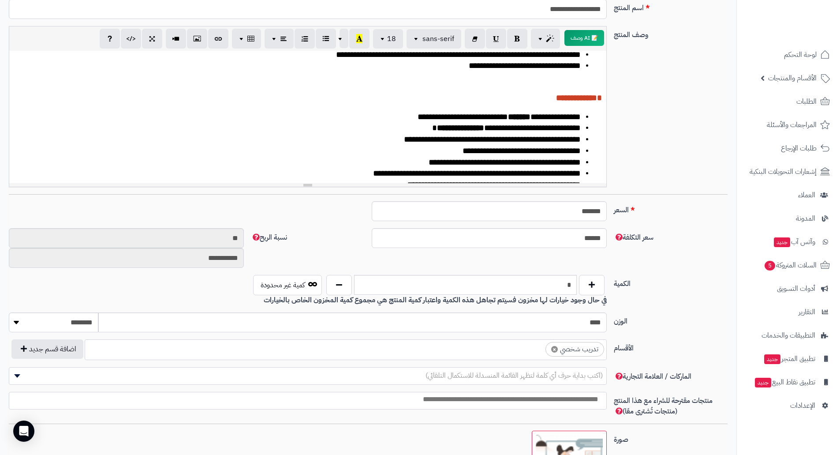 This screenshot has width=840, height=455. What do you see at coordinates (783, 172) in the screenshot?
I see `span: إشعارات التحويلات البنكية` at bounding box center [783, 172].